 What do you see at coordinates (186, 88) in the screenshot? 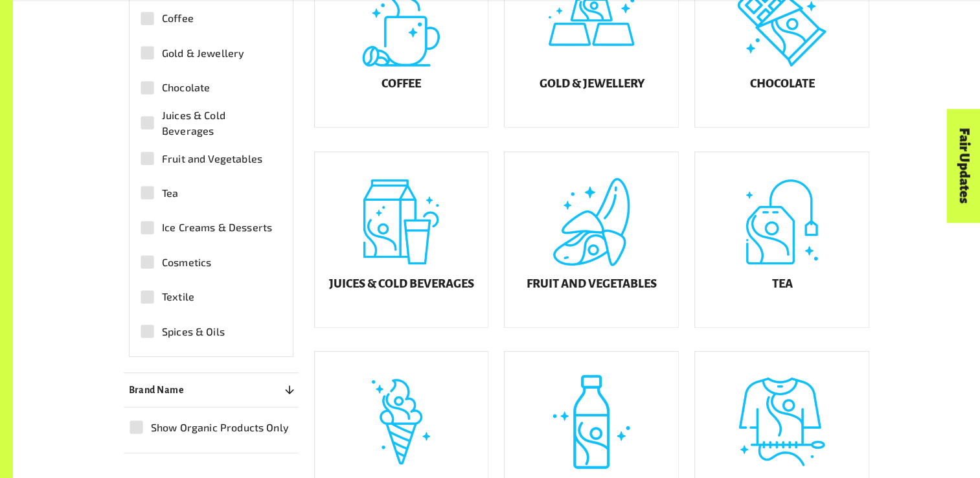
I see `span: Chocolate` at bounding box center [186, 88].